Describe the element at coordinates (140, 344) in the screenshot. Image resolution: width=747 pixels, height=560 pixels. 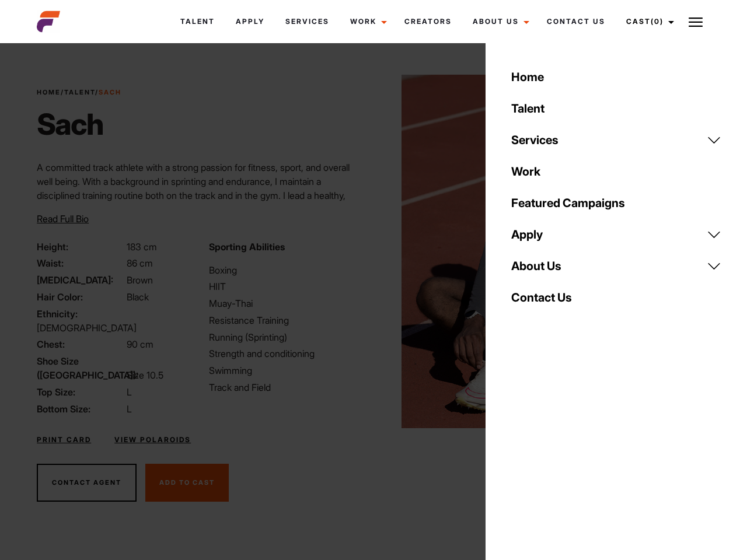
I see `span: 90 cm` at that location.